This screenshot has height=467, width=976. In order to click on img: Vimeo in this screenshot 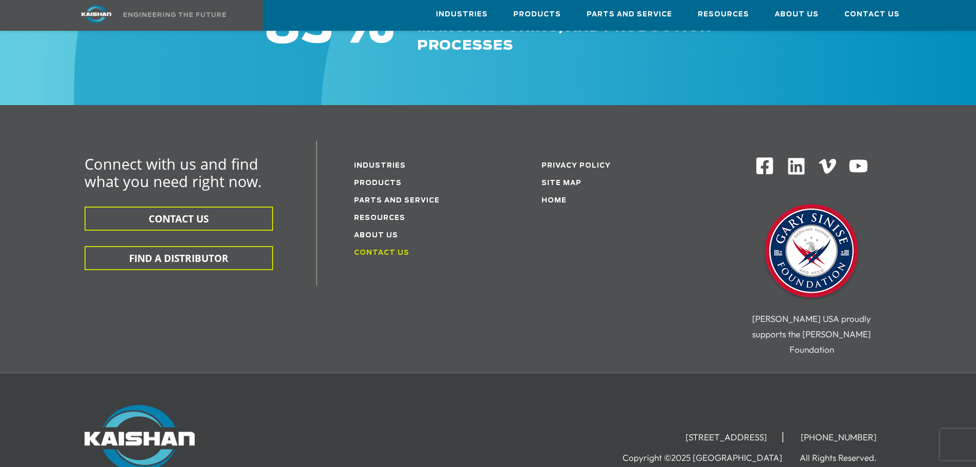, I will do `click(827, 166)`.